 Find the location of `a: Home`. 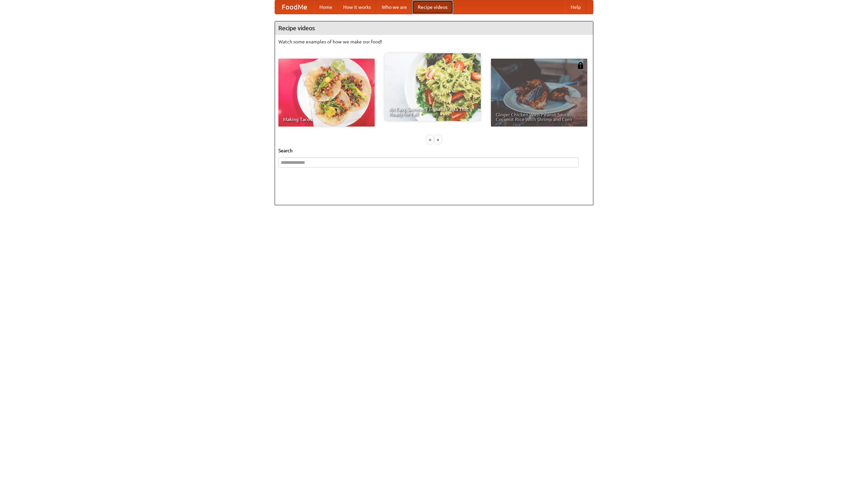

a: Home is located at coordinates (326, 7).